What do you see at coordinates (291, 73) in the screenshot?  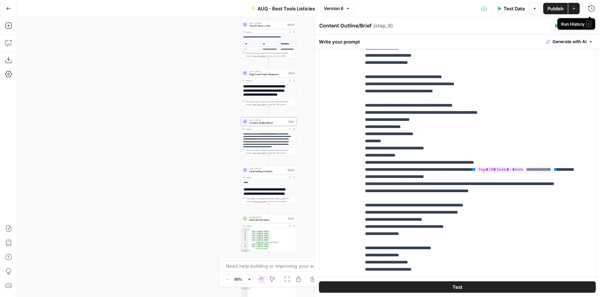 I see `div: Step 8` at bounding box center [291, 73].